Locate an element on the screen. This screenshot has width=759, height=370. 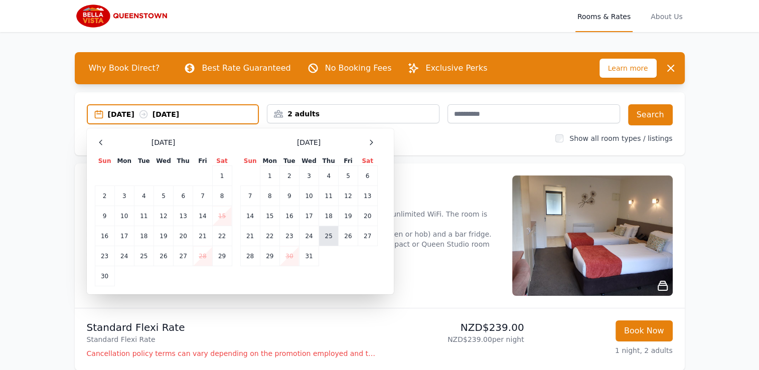
button: Search is located at coordinates (650, 115).